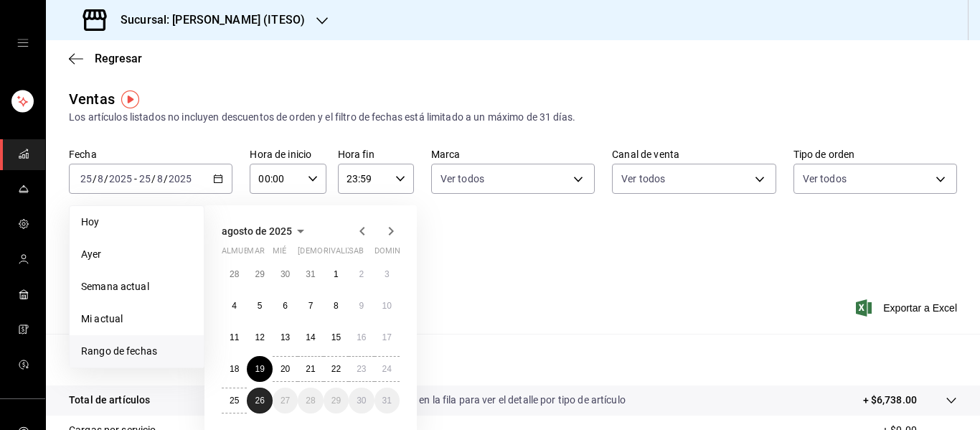  Describe the element at coordinates (336, 369) in the screenshot. I see `button: 22 de agosto de 2025` at that location.